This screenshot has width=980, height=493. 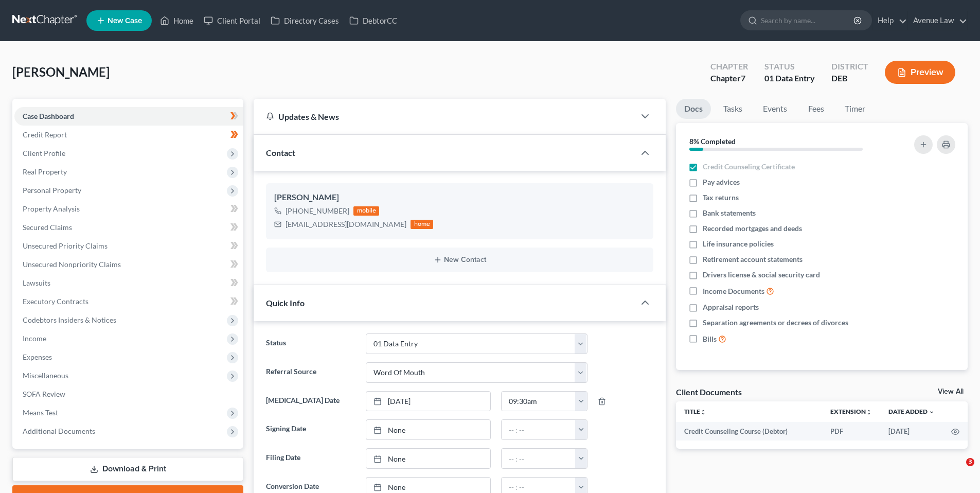 What do you see at coordinates (47, 227) in the screenshot?
I see `span: Secured Claims` at bounding box center [47, 227].